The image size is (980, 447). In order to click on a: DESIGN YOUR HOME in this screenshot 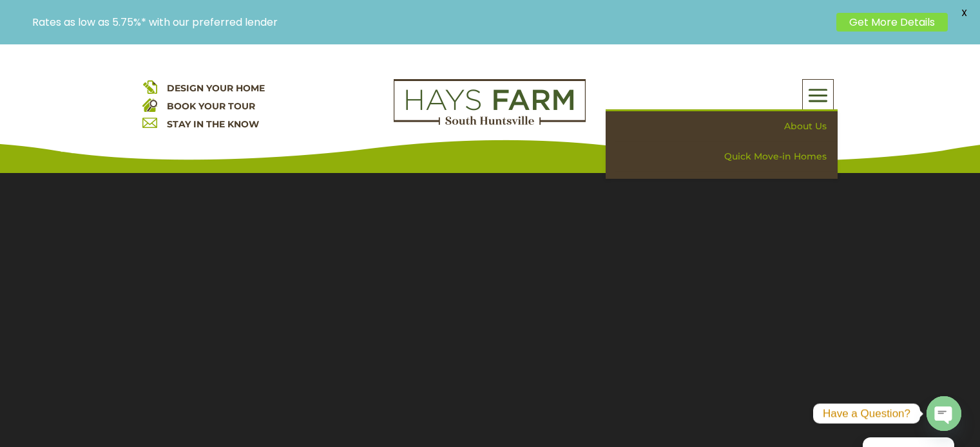, I will do `click(215, 89)`.